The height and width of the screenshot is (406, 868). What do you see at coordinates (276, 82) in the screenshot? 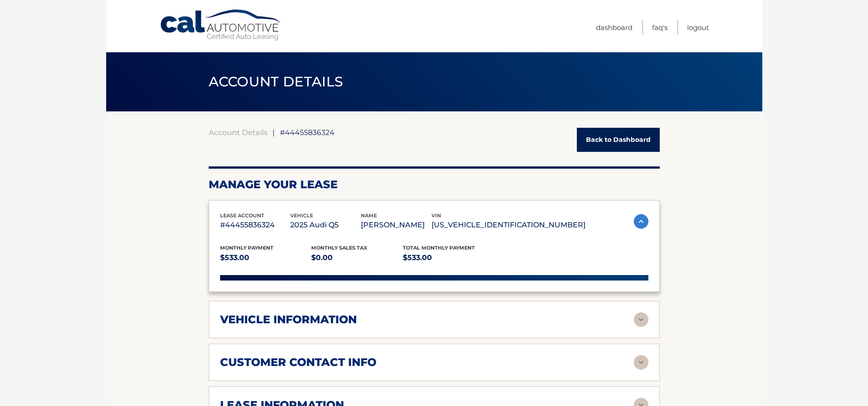
I see `span: ACCOUNT DETAILS` at bounding box center [276, 82].